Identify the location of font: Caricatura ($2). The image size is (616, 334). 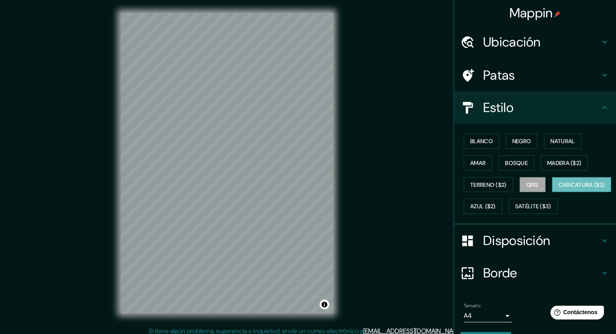
(581, 185).